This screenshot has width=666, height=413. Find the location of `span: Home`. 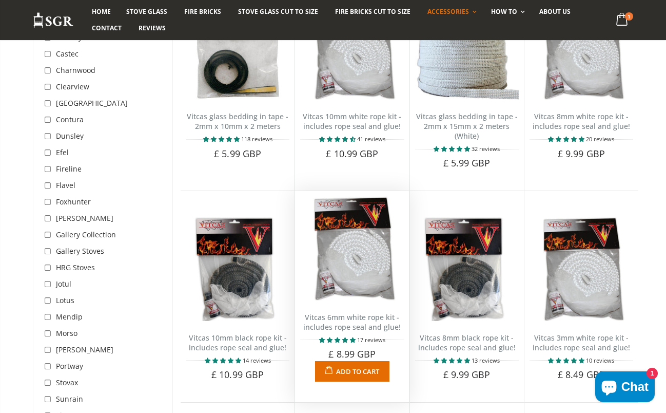

span: Home is located at coordinates (101, 11).